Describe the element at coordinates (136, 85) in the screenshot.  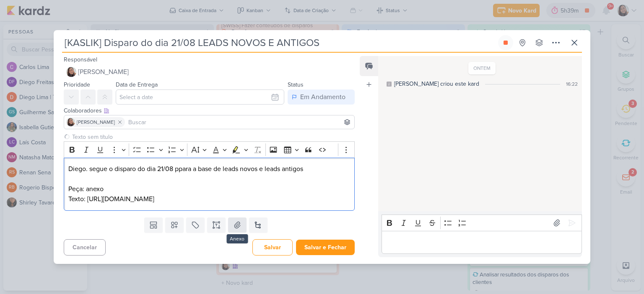
I see `label: Data de Entrega` at that location.